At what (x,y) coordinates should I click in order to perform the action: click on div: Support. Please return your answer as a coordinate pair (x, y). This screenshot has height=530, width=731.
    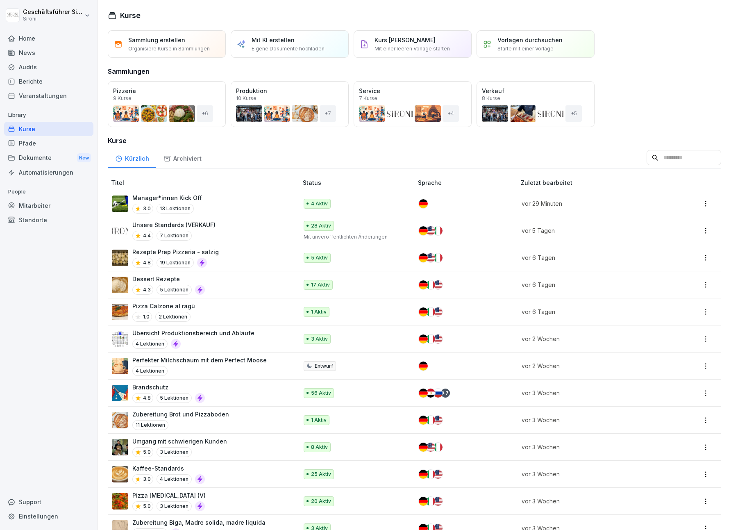
    Looking at the image, I should click on (49, 501).